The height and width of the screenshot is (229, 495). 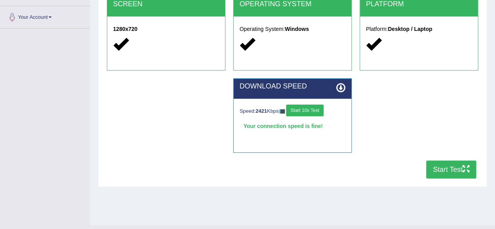 I want to click on h2: OPERATING SYSTEM, so click(x=292, y=4).